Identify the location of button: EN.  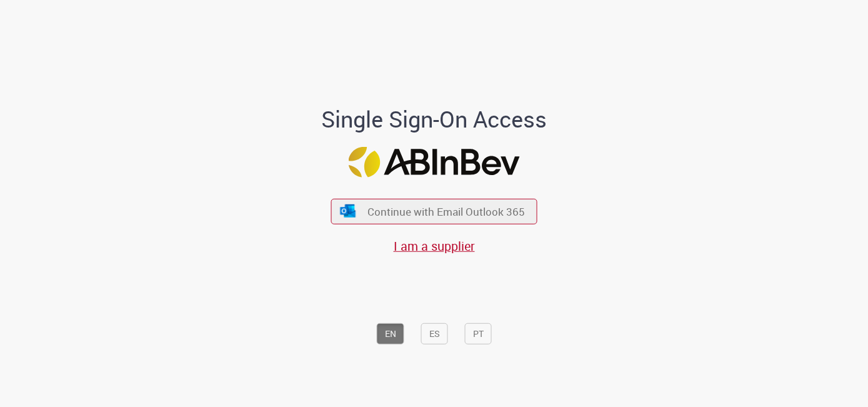
(391, 333).